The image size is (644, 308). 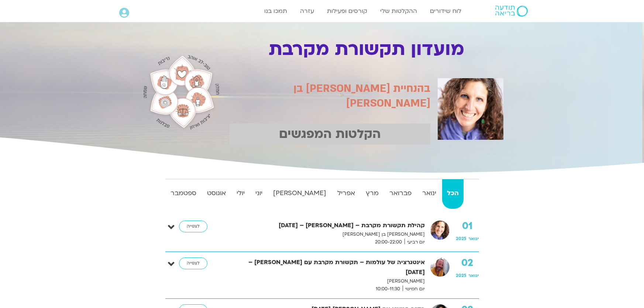 What do you see at coordinates (429, 194) in the screenshot?
I see `strong: ינואר` at bounding box center [429, 194].